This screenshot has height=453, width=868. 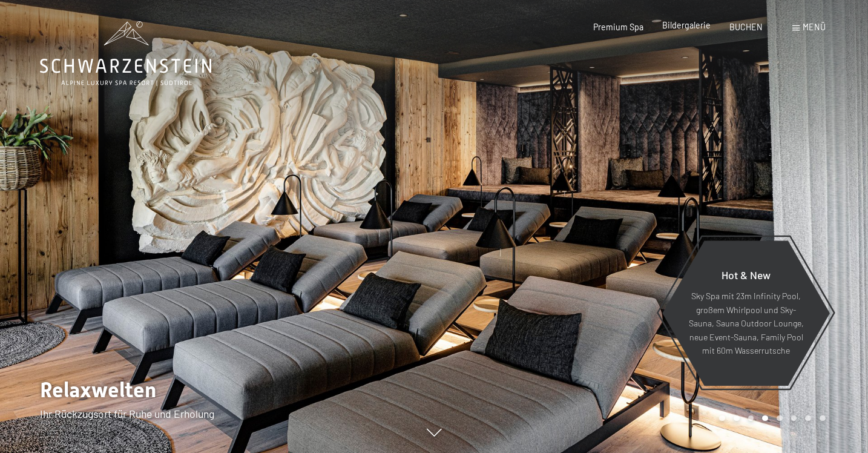 What do you see at coordinates (687, 25) in the screenshot?
I see `a: Bildergalerie` at bounding box center [687, 25].